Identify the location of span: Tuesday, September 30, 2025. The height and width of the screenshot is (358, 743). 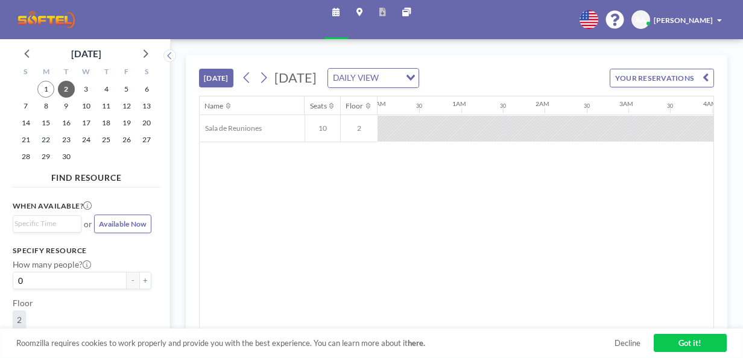
(66, 157).